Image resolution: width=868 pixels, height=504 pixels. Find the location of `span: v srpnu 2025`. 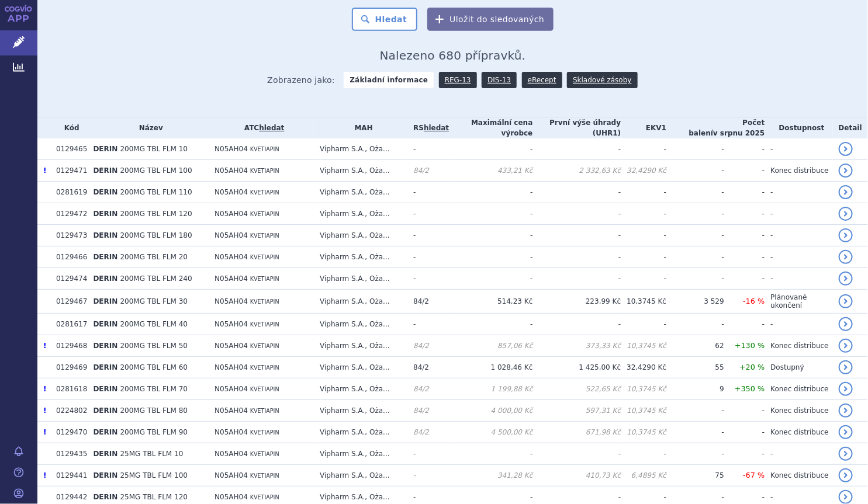

span: v srpnu 2025 is located at coordinates (739, 133).